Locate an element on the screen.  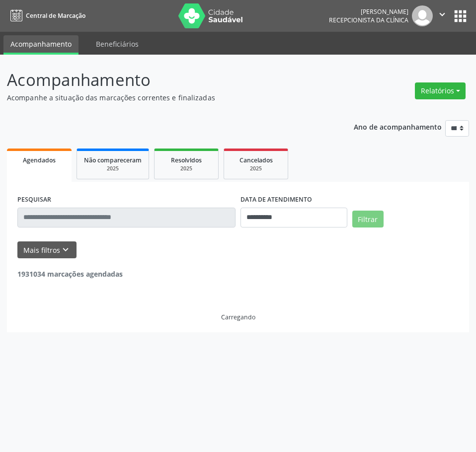
span: Cancelados is located at coordinates (256, 160).